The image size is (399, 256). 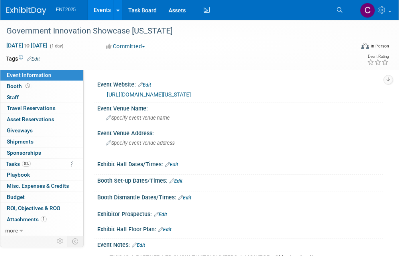 I want to click on span: Tasks, so click(x=18, y=164).